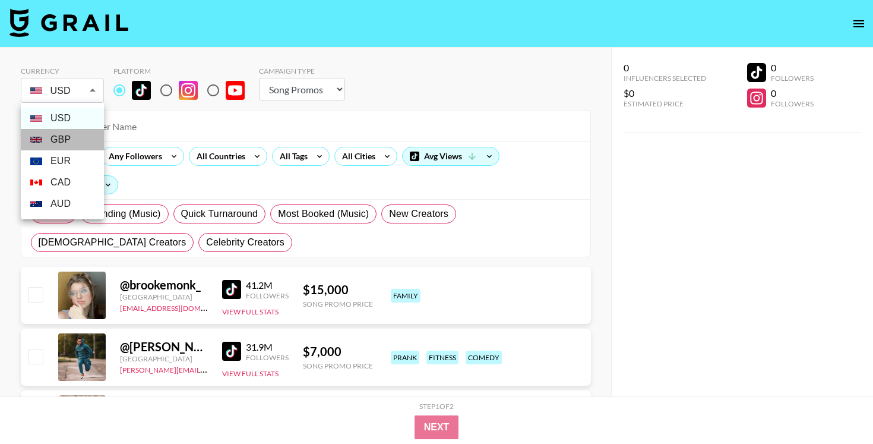  What do you see at coordinates (62, 182) in the screenshot?
I see `li: CAD` at bounding box center [62, 182].